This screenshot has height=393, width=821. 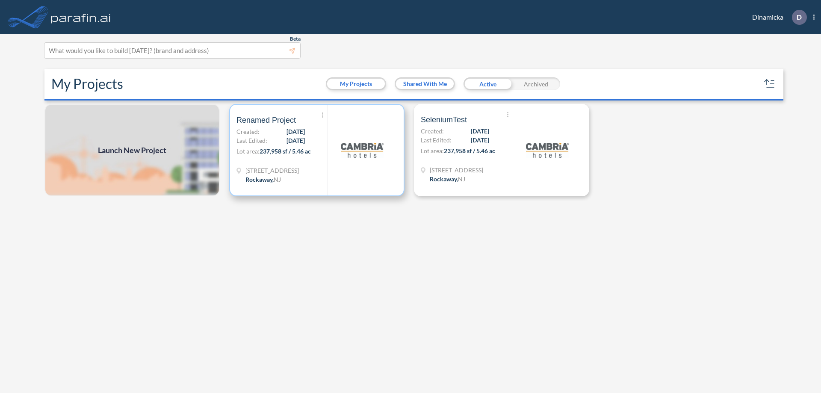 What do you see at coordinates (777, 17) in the screenshot?
I see `div: Dinamicka` at bounding box center [777, 17].